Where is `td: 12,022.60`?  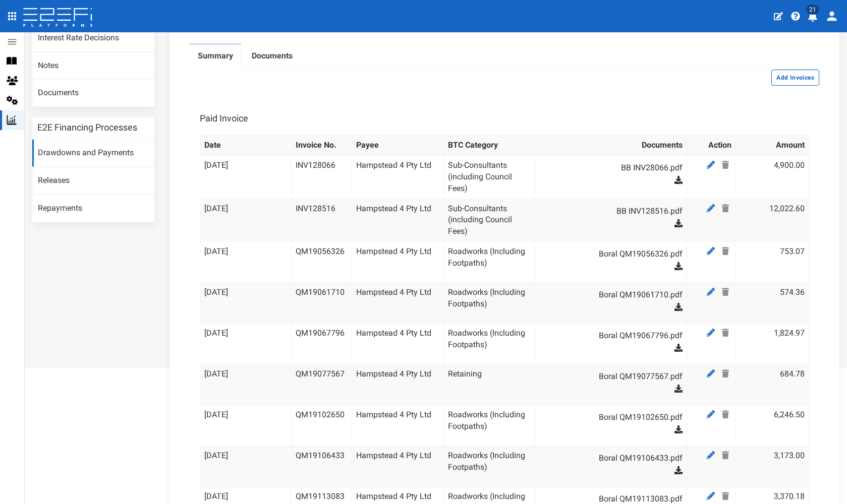 td: 12,022.60 is located at coordinates (773, 220).